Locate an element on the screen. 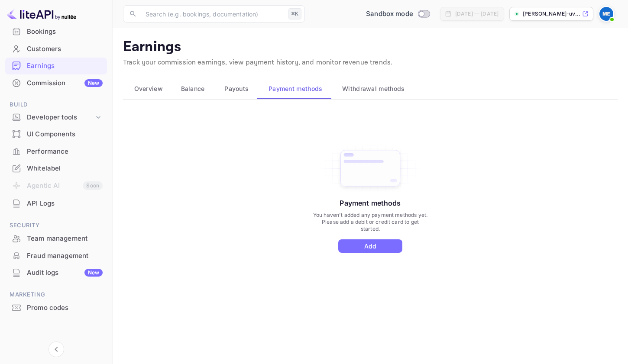 This screenshot has height=364, width=628. img: LiteAPI logo is located at coordinates (41, 14).